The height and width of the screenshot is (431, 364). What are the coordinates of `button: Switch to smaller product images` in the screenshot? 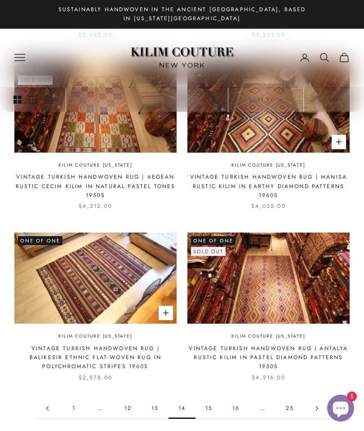 It's located at (33, 100).